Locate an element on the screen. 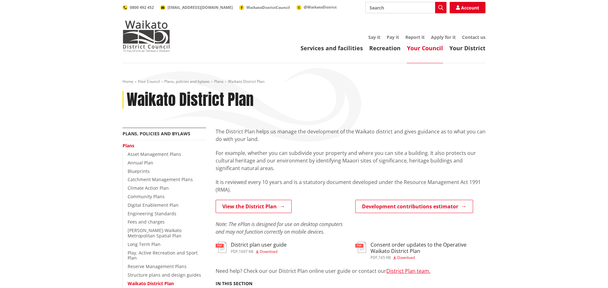  a: Recreation is located at coordinates (385, 48).